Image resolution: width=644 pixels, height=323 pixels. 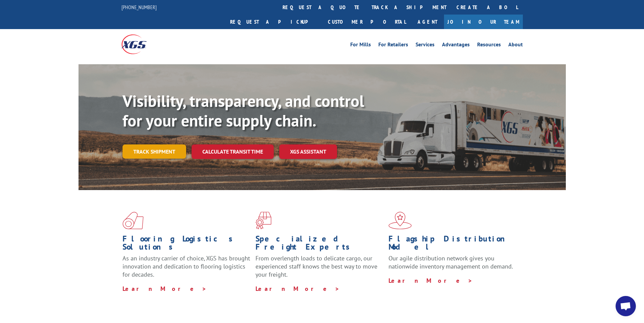 I want to click on a: For Mills, so click(x=360, y=46).